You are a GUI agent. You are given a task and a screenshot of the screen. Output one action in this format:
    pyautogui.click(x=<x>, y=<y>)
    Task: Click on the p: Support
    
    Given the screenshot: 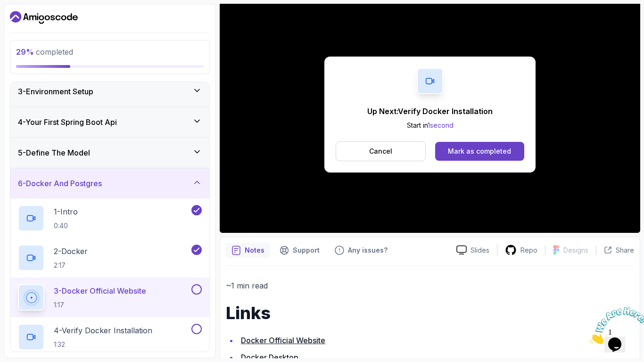 What is the action you would take?
    pyautogui.click(x=306, y=251)
    